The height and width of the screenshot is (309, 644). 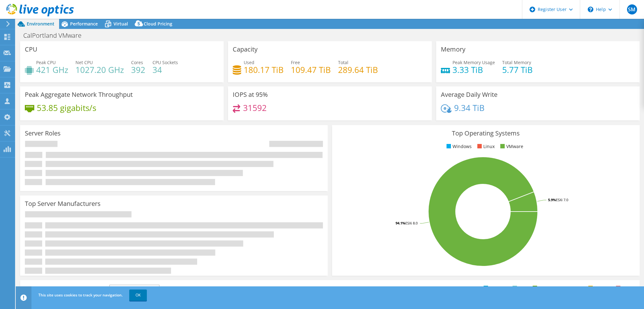 What do you see at coordinates (40, 23) in the screenshot?
I see `span: Environment` at bounding box center [40, 23].